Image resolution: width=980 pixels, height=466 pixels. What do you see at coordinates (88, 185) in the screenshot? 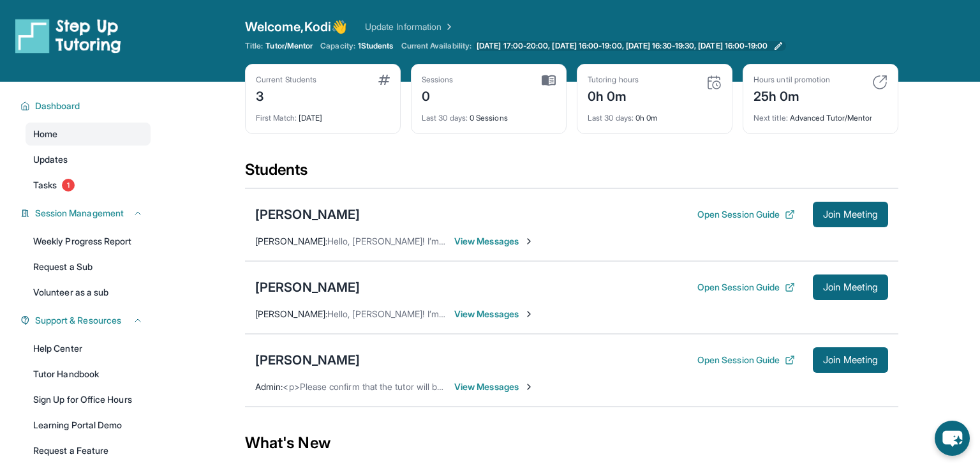
I see `a: Tasks1` at bounding box center [88, 185].